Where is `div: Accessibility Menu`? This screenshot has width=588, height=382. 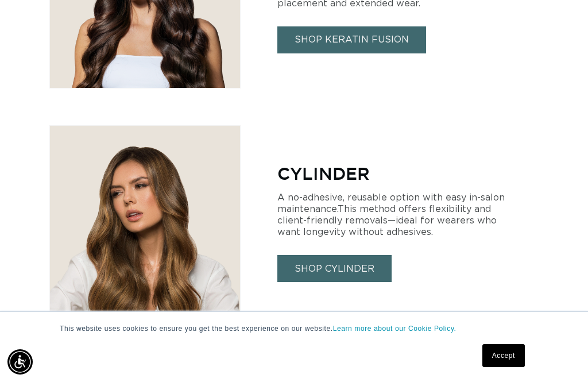
div: Accessibility Menu is located at coordinates (20, 361).